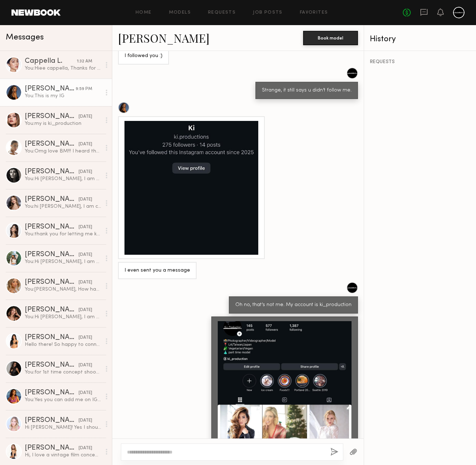  Describe the element at coordinates (63, 68) in the screenshot. I see `div: You: Hiee cappella, Thanks for getting back to me. I have been super busy lately with a few proje...` at that location.